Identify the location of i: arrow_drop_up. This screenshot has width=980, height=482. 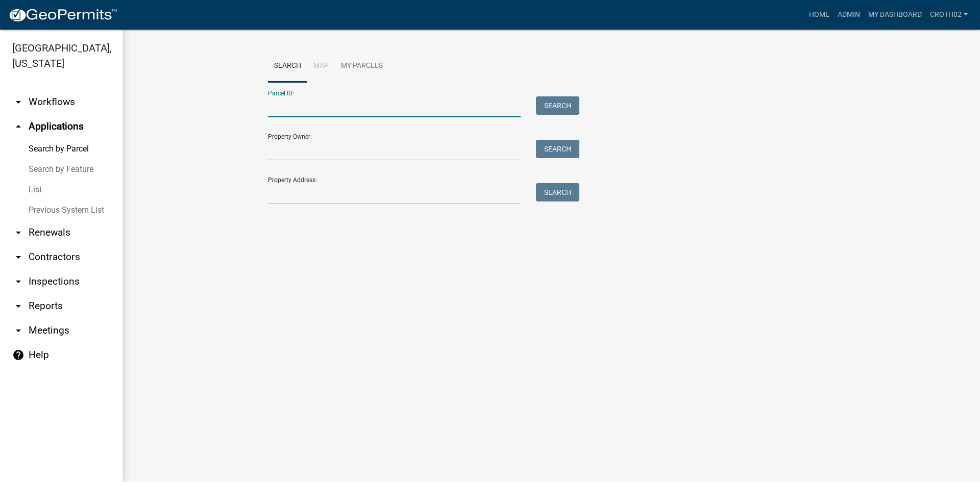
(19, 127).